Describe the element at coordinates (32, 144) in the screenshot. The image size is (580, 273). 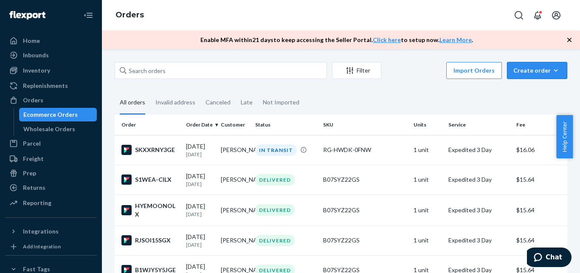
I see `div: Parcel` at that location.